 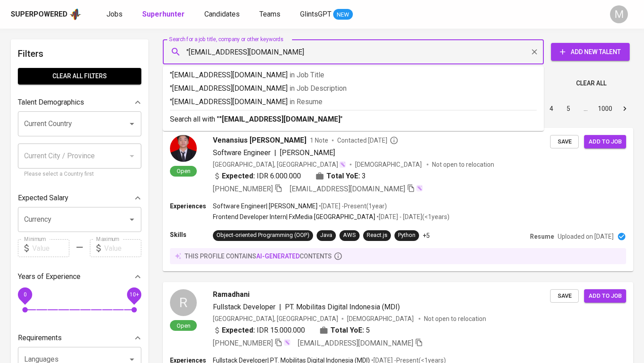 I want to click on div: Java, so click(x=326, y=235).